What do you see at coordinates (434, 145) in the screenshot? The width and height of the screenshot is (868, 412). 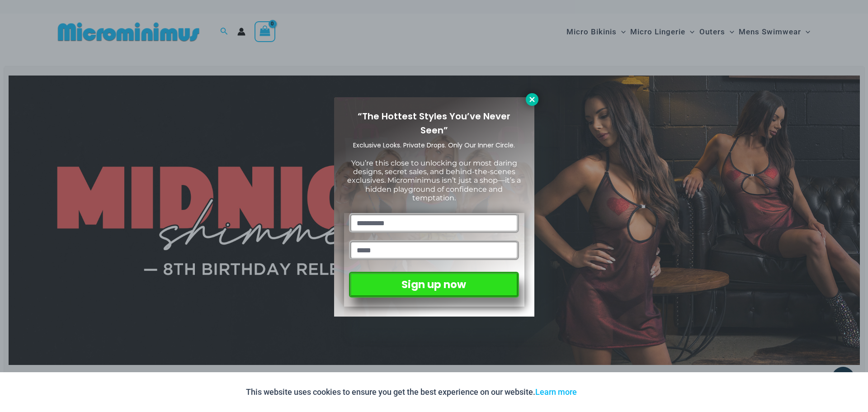 I see `span: Exclusive Looks. Private Drops. Only Our Inner Circle.` at bounding box center [434, 145].